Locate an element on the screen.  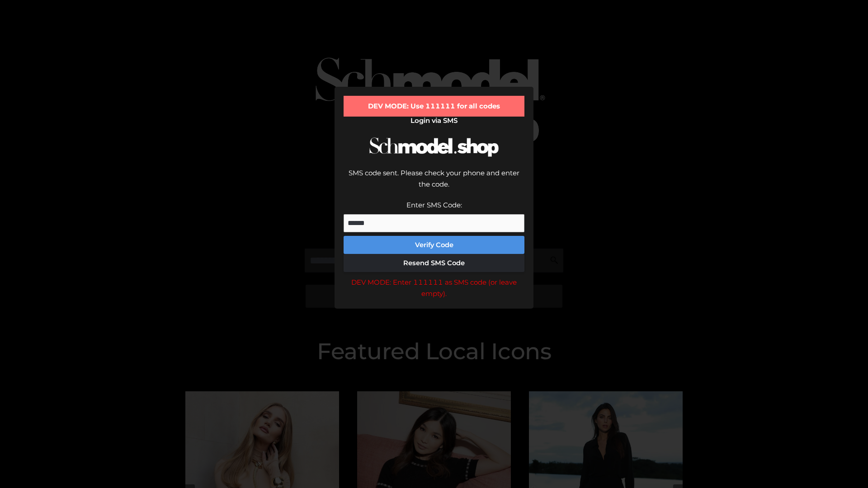
label: Enter SMS Code: is located at coordinates (434, 205).